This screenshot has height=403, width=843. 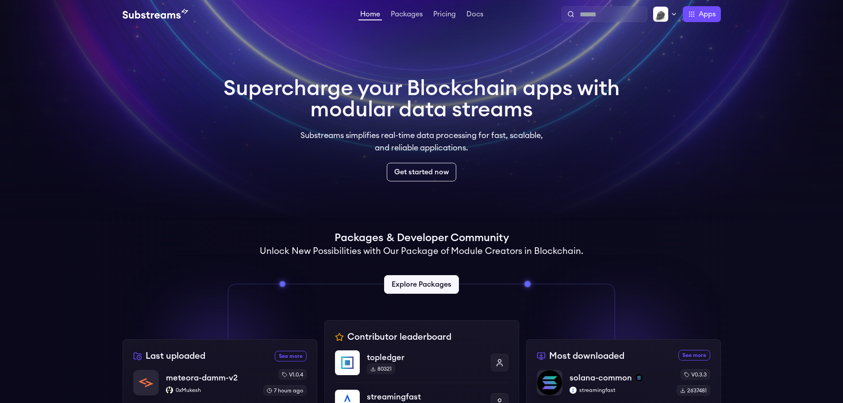 What do you see at coordinates (601, 378) in the screenshot?
I see `p: solana-common` at bounding box center [601, 378].